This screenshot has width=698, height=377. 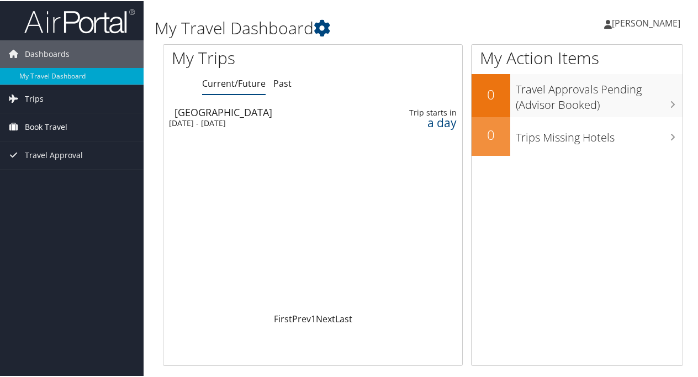 What do you see at coordinates (599, 93) in the screenshot?
I see `h3: Travel Approvals Pending (Advisor Booked)` at bounding box center [599, 93].